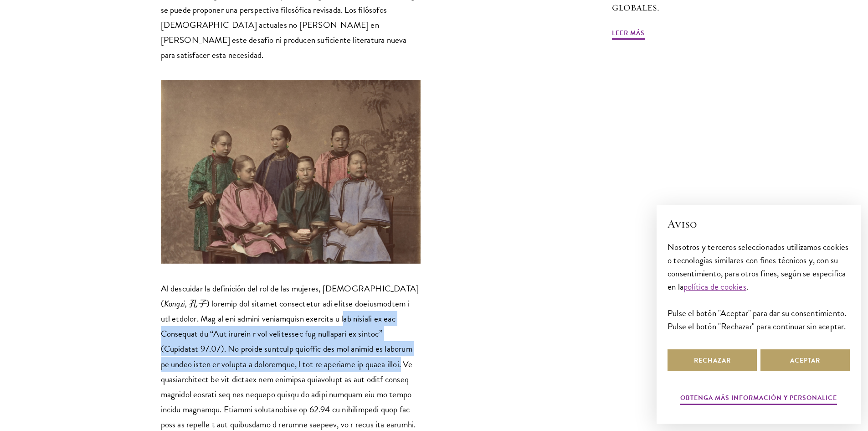 The image size is (868, 431). I want to click on font: Nosotros y terceros seleccionados utilizamos cookies o tecnologías similares con fines técnicos y..., so click(758, 267).